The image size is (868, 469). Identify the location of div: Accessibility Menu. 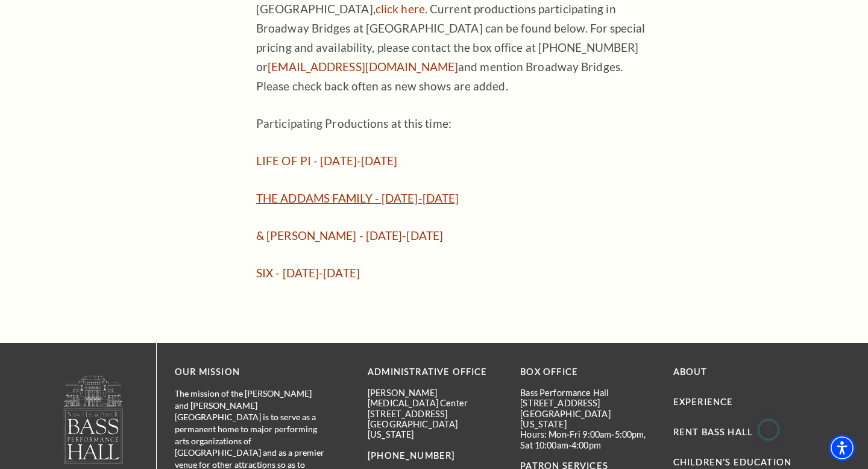
(842, 448).